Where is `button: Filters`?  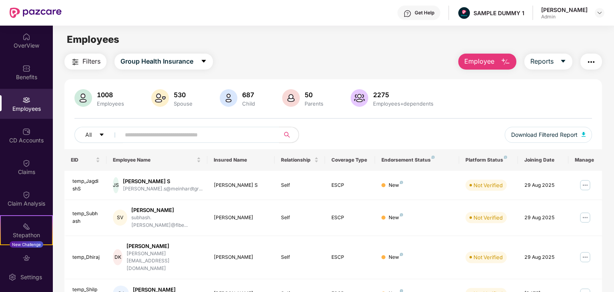
button: Filters is located at coordinates (85, 62).